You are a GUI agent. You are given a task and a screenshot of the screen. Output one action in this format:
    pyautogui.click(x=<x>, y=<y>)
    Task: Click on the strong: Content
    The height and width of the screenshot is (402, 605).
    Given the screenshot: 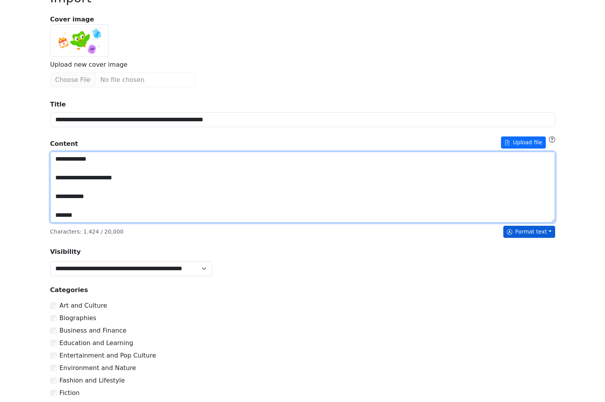 What is the action you would take?
    pyautogui.click(x=64, y=144)
    